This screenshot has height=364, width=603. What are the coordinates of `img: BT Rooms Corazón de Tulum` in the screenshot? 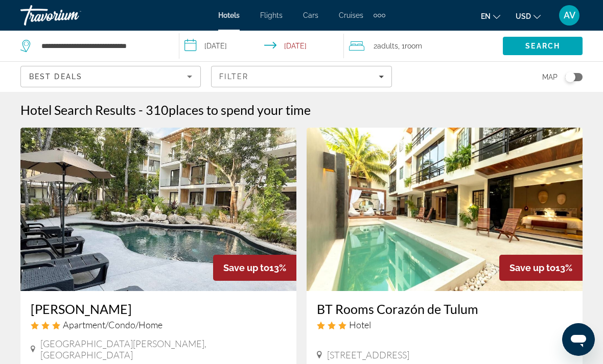 It's located at (444, 209).